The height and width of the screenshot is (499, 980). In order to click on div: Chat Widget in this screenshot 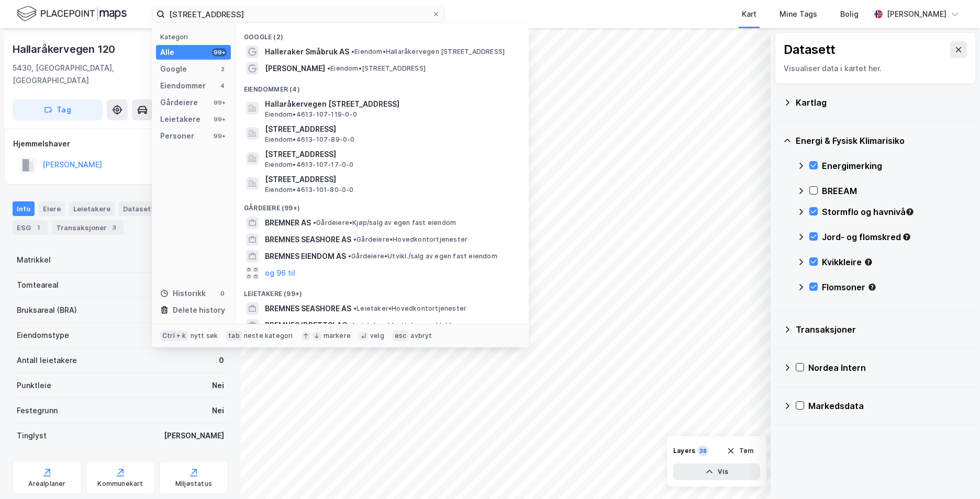, I will do `click(954, 474)`.